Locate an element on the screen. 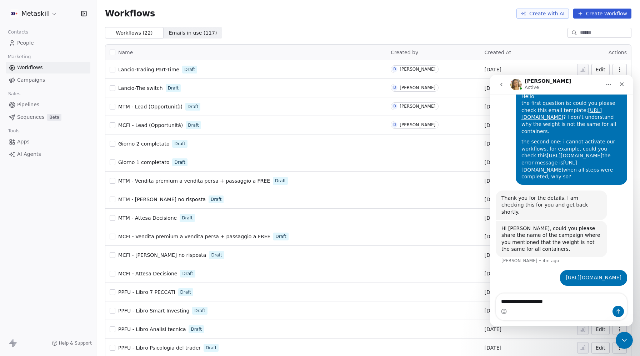 The height and width of the screenshot is (356, 640). span: MTM - Lead (Opportunità) is located at coordinates (150, 107).